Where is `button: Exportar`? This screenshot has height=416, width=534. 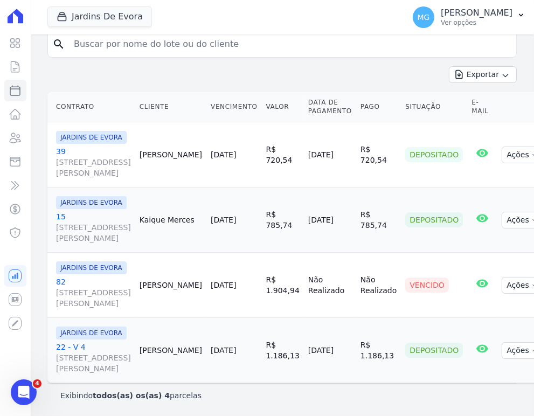
button: Exportar is located at coordinates (483, 74).